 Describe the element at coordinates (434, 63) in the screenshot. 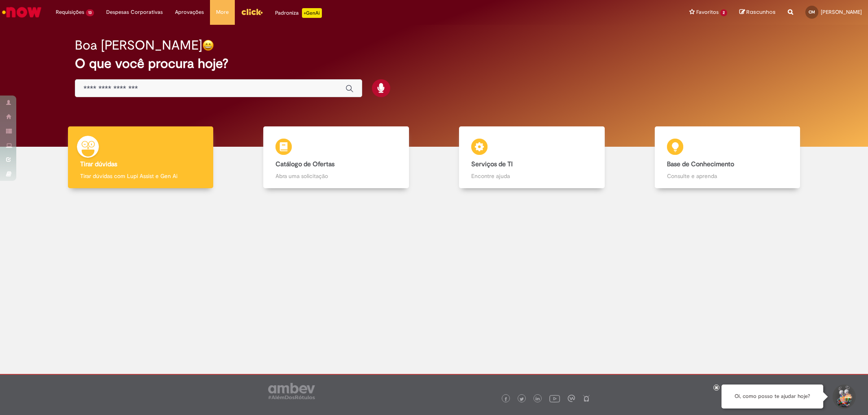

I see `h2: O que você procura hoje?` at that location.